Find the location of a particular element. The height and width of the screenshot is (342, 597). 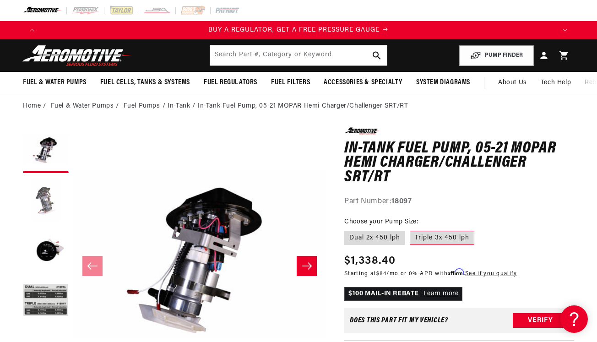

button: Slide left is located at coordinates (92, 266).